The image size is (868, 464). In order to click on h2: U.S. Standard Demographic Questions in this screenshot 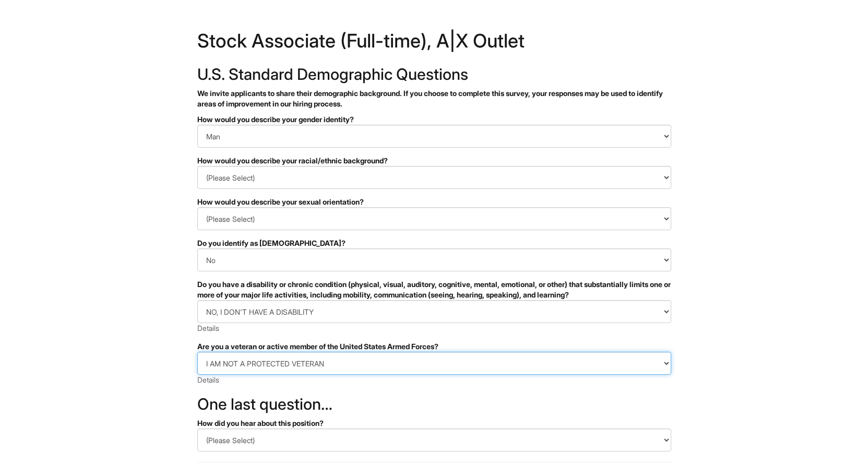, I will do `click(435, 74)`.